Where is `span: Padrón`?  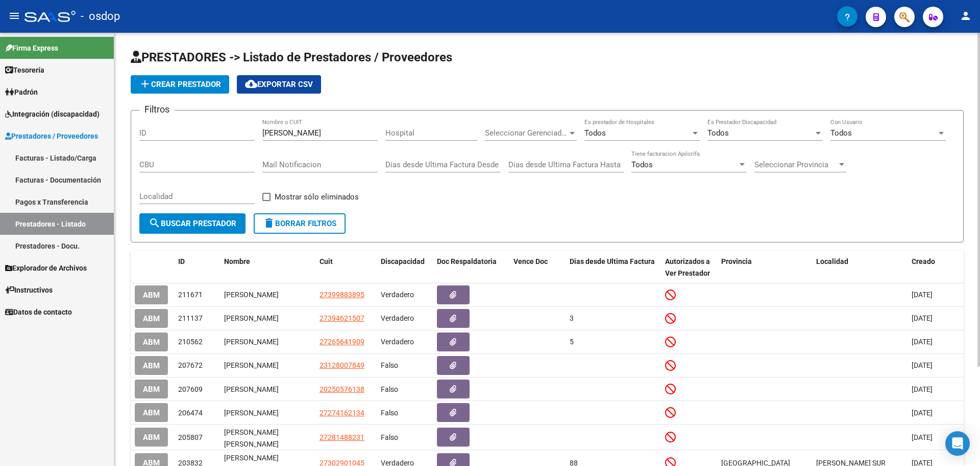
span: Padrón is located at coordinates (22, 92).